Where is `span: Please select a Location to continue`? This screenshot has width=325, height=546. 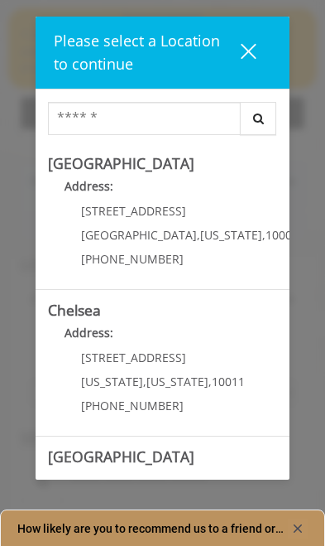
span: Please select a Location to continue is located at coordinates (137, 52).